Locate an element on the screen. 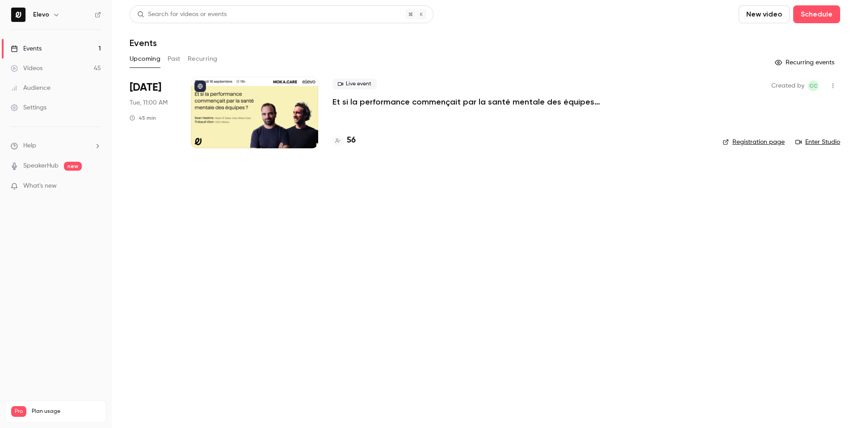 This screenshot has height=428, width=858. h4: 56 is located at coordinates (351, 140).